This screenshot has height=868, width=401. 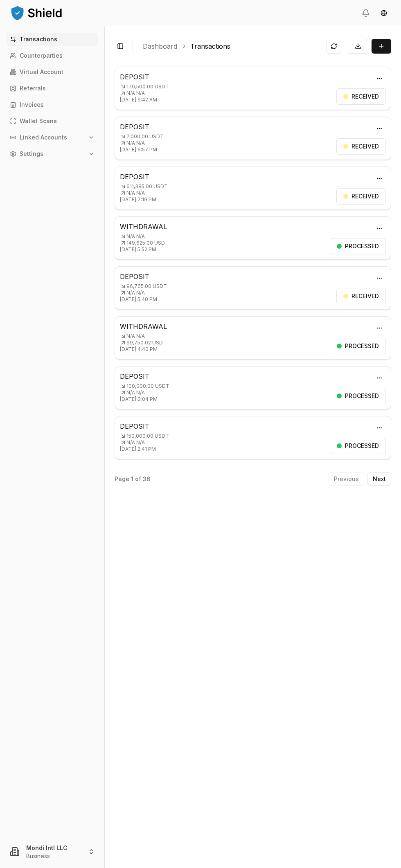 What do you see at coordinates (379, 479) in the screenshot?
I see `p: Next` at bounding box center [379, 479].